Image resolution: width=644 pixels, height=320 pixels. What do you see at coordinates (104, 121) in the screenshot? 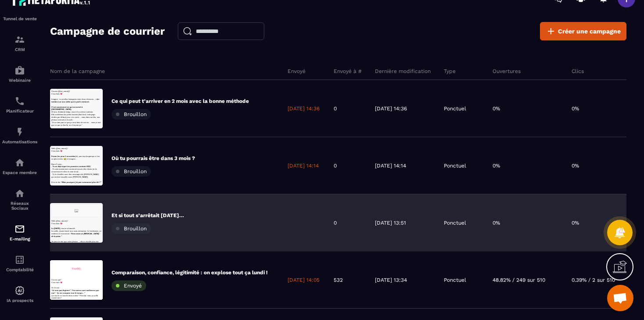
I see `em: “Mais pourquoi j’ai pas commencé plus tôt ?”` at bounding box center [104, 121].